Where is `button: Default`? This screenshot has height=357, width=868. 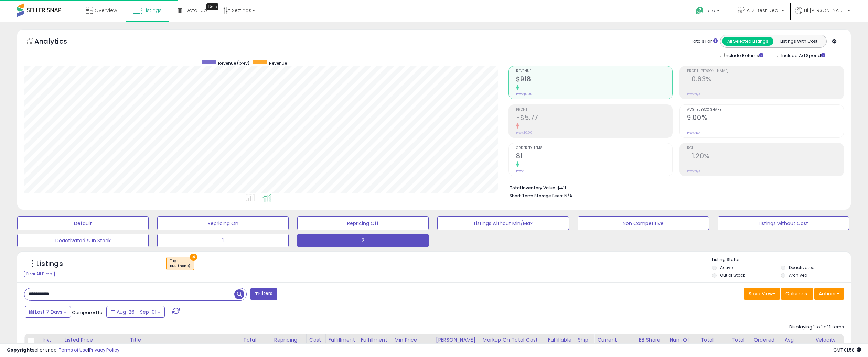
button: Default is located at coordinates (83, 223).